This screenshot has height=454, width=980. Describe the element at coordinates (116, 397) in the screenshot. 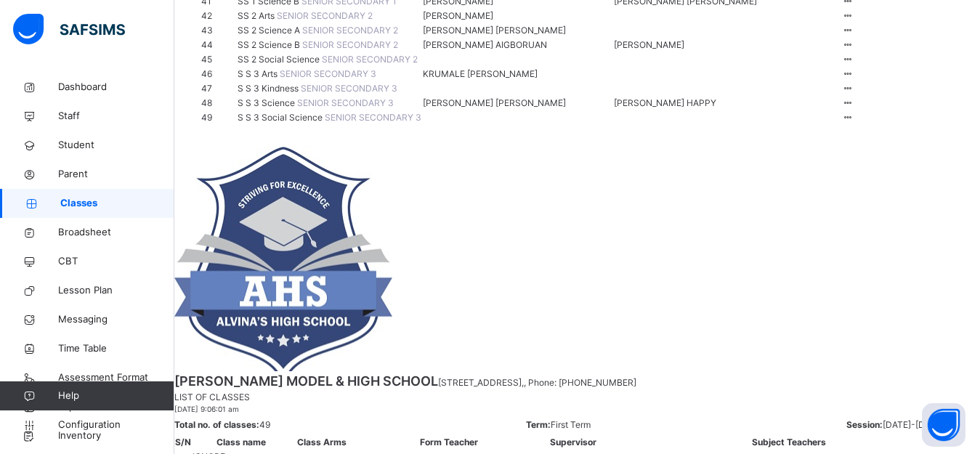

I see `span: Help` at that location.